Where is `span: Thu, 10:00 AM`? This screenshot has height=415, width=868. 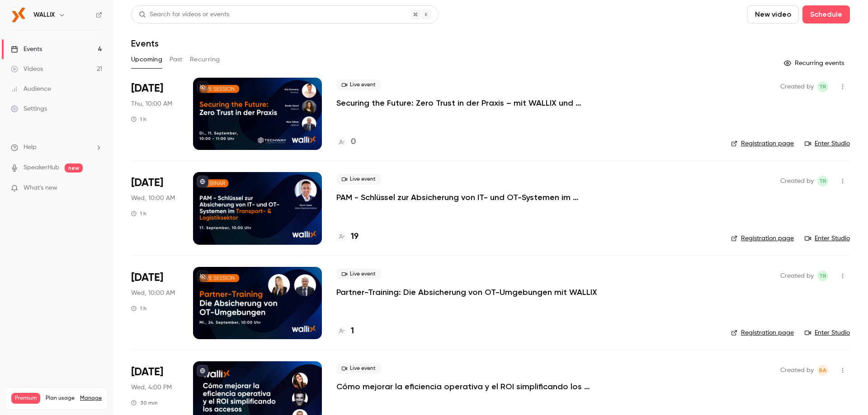 span: Thu, 10:00 AM is located at coordinates (152, 104).